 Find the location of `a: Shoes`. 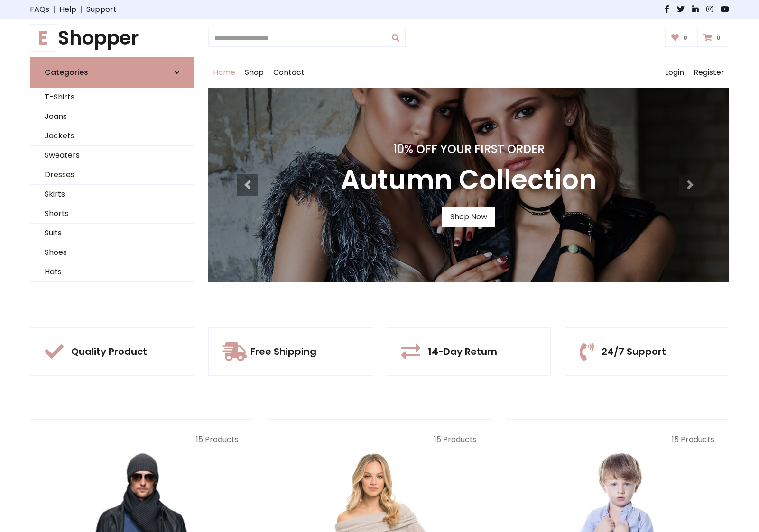

a: Shoes is located at coordinates (112, 252).